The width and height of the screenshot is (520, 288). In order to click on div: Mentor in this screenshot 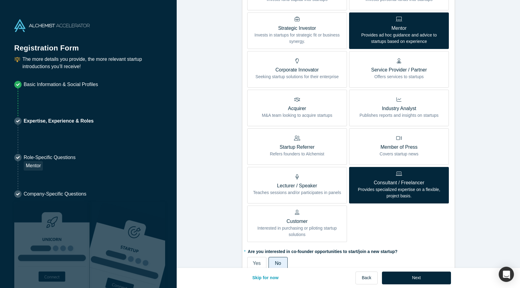, I will do `click(33, 166)`.